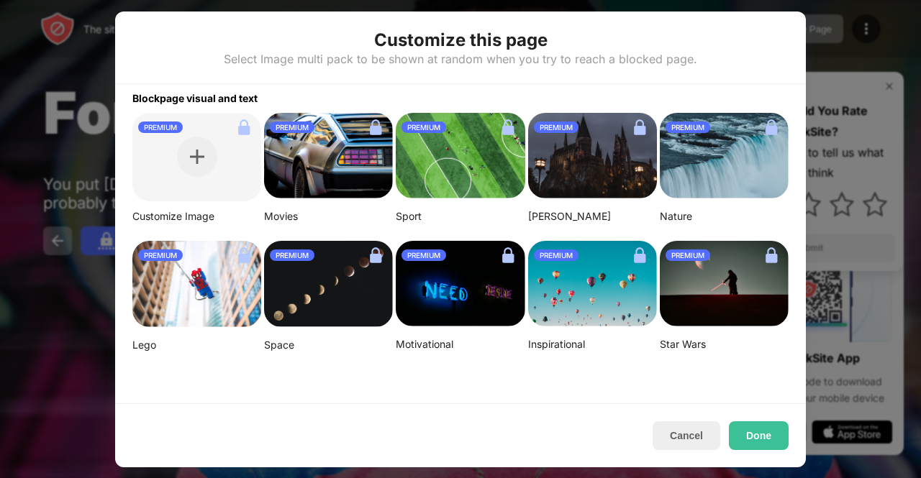 The height and width of the screenshot is (478, 921). What do you see at coordinates (196, 284) in the screenshot?
I see `img: mehdi-messrro-gIpJwuHVwt0-unsplash-small.png` at bounding box center [196, 284].